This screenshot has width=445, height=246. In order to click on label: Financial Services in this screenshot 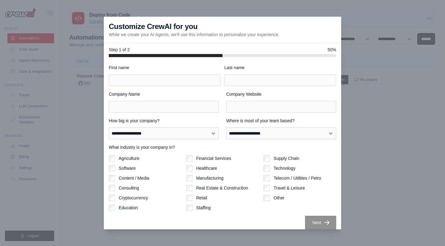, I will do `click(214, 158)`.